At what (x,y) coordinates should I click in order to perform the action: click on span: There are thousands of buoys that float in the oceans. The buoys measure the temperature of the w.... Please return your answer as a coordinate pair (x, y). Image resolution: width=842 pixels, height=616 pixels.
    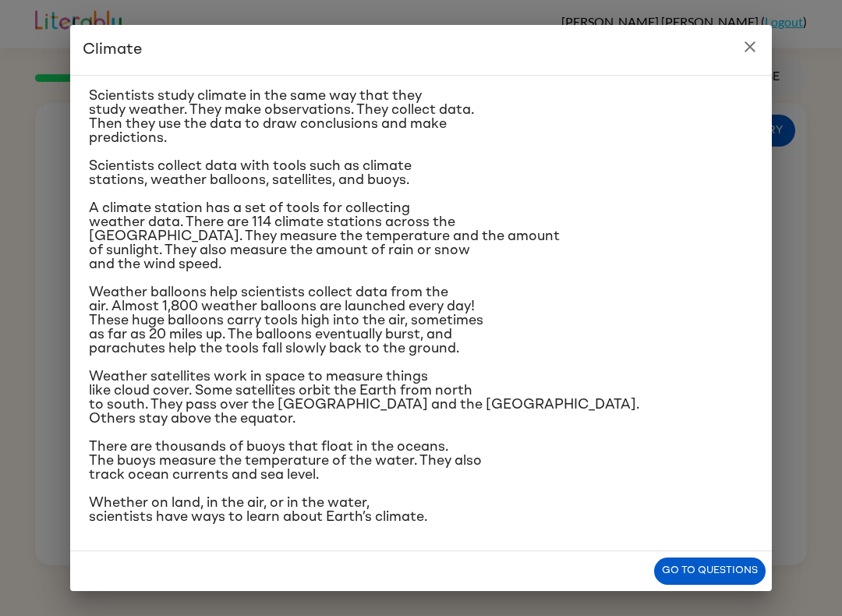
    Looking at the image, I should click on (286, 460).